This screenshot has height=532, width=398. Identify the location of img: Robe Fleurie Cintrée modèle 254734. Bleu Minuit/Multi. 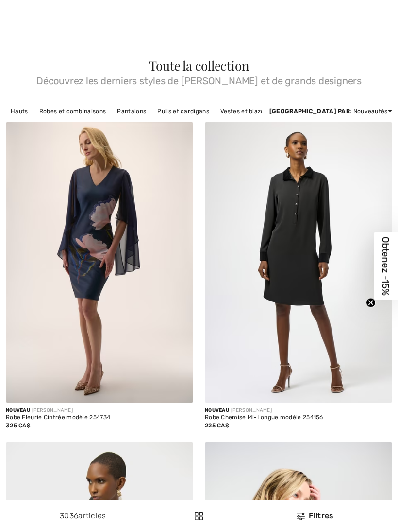
(100, 262).